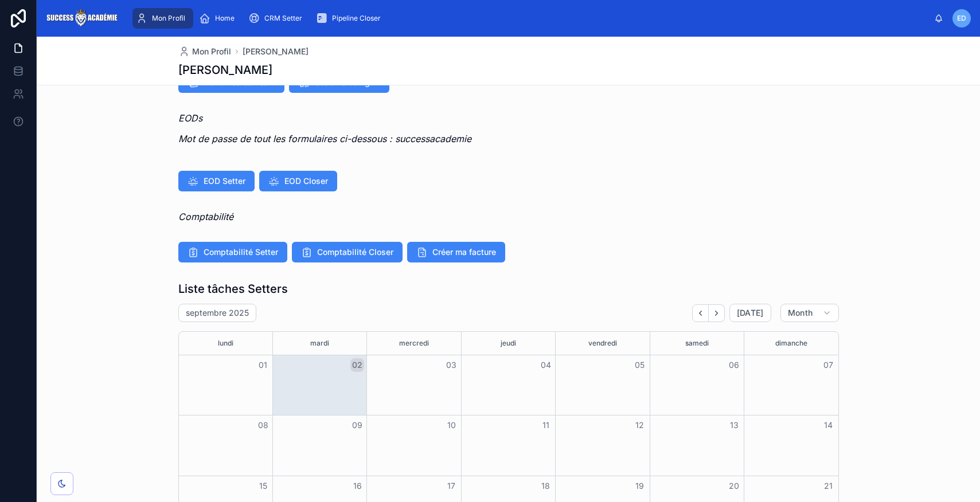  I want to click on em: Comptabilité, so click(206, 217).